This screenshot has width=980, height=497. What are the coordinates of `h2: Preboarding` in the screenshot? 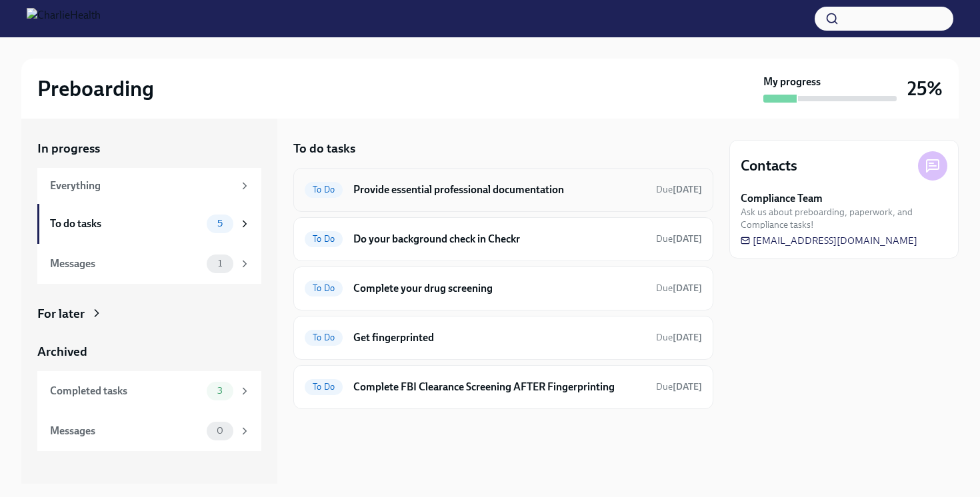 It's located at (95, 89).